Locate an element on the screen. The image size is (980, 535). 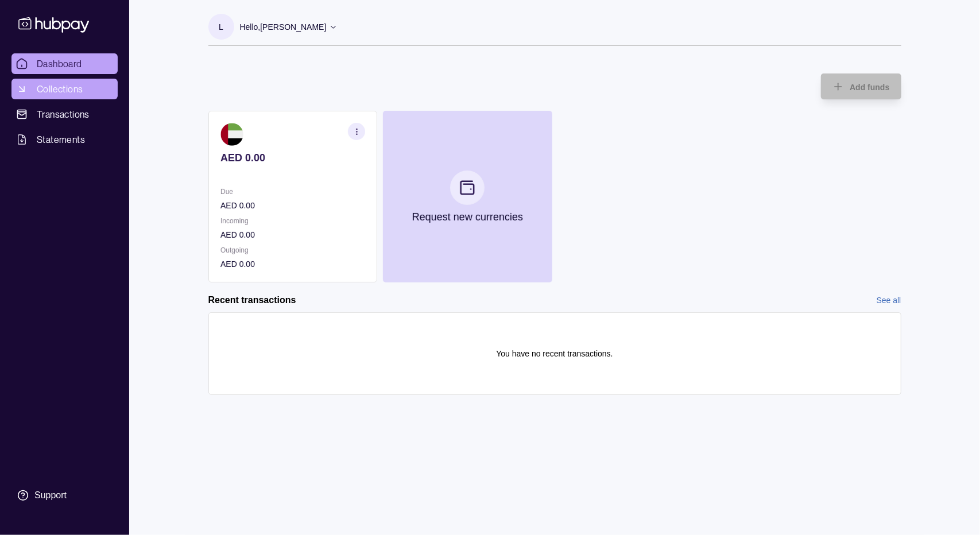
span: Statements is located at coordinates (61, 140).